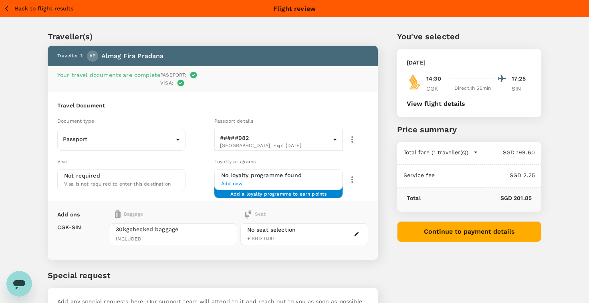  I want to click on p: Add ons, so click(68, 214).